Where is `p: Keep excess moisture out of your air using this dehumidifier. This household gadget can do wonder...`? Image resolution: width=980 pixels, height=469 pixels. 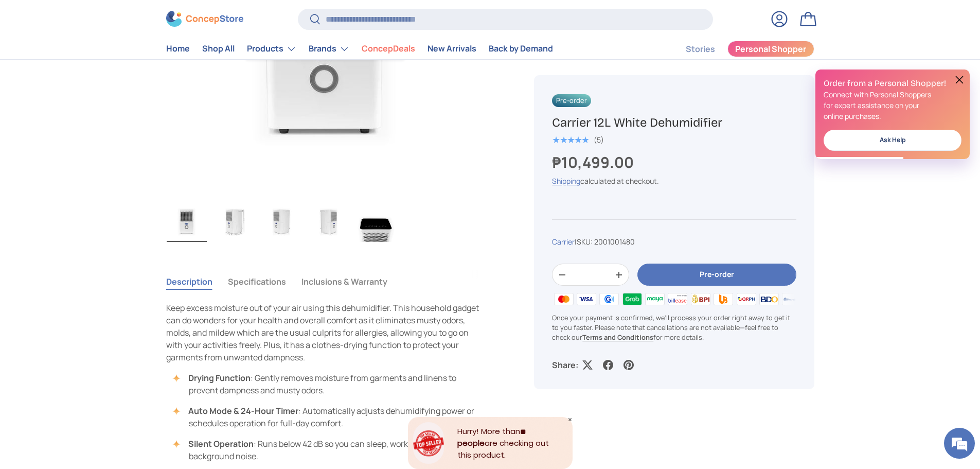
p: Keep excess moisture out of your air using this dehumidifier. This household gadget can do wonder... is located at coordinates (326, 333).